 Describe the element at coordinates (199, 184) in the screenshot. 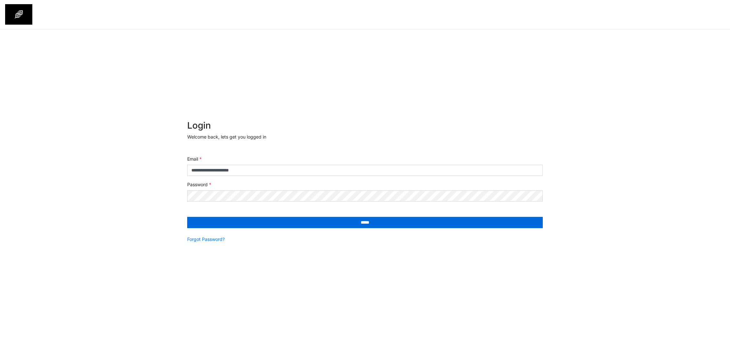

I see `label: Password` at that location.